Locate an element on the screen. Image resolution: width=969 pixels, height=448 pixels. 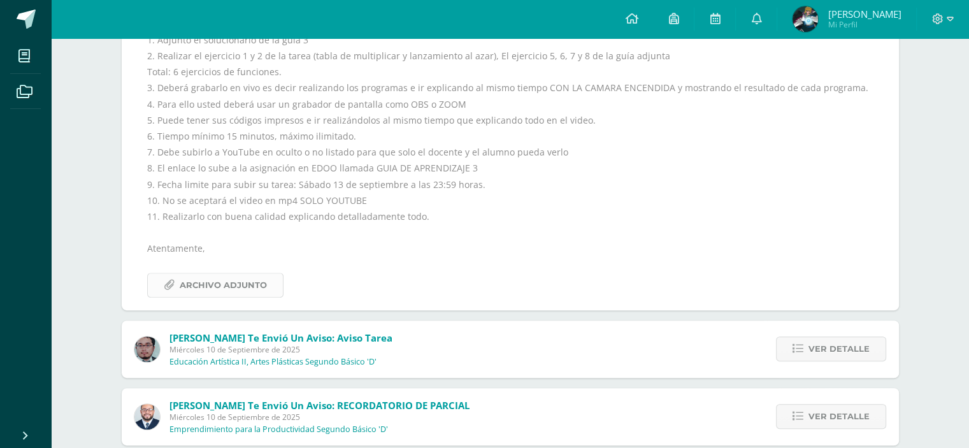
p: Educación Artística II, Artes Plásticas Segundo Básico 'D' is located at coordinates (273, 362).